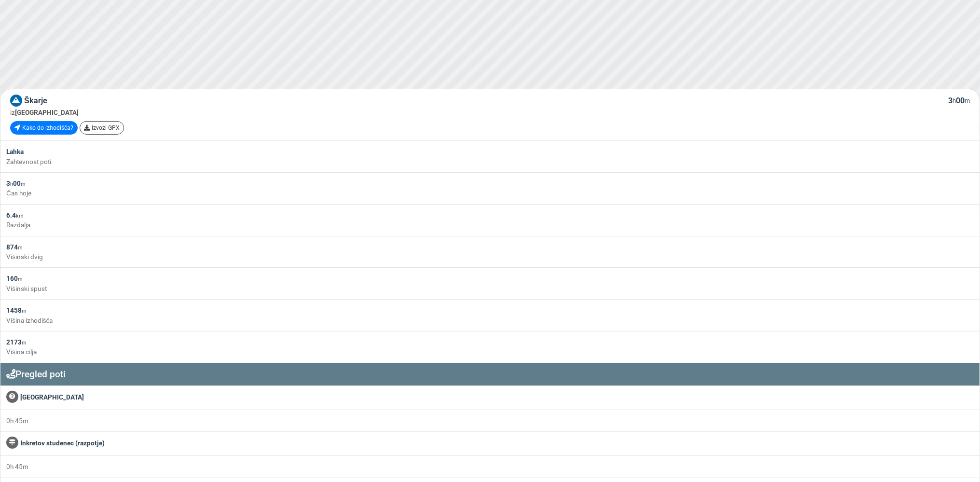 This screenshot has height=482, width=980. I want to click on div: 160, so click(490, 278).